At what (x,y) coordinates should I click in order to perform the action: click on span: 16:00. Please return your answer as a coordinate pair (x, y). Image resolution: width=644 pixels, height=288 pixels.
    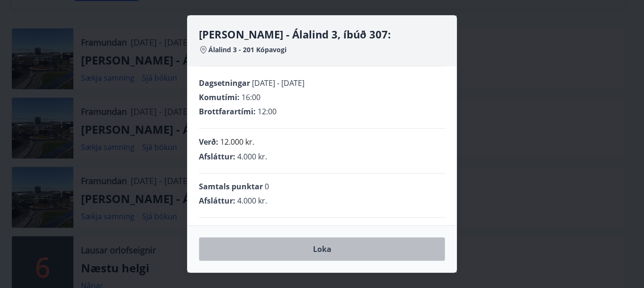
    Looking at the image, I should click on (251, 97).